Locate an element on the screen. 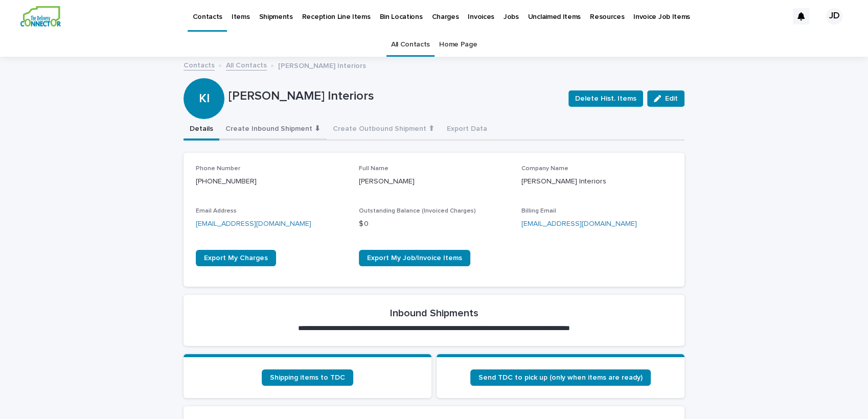 This screenshot has width=868, height=419. span: Delete Hist. Items is located at coordinates (606, 98).